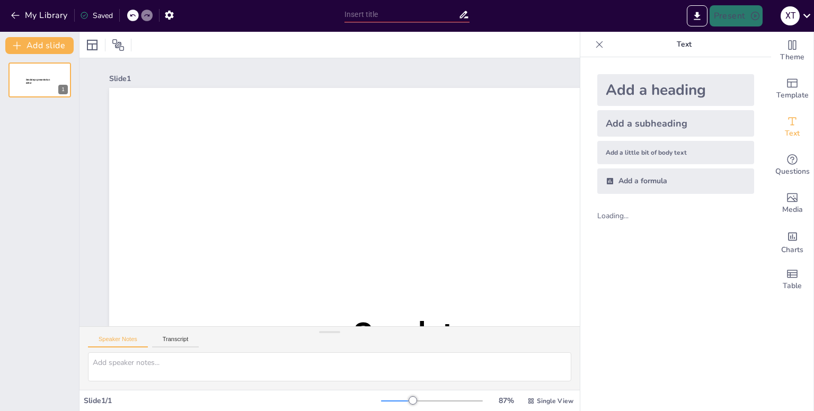 This screenshot has height=411, width=814. Describe the element at coordinates (118, 45) in the screenshot. I see `span: Position` at that location.